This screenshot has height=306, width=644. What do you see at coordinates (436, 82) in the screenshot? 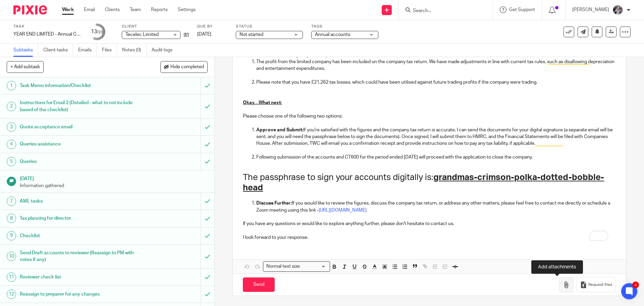
I see `p: Please note that you have £21,262 tax losses, which could have been utilised against future tradi...` at bounding box center [436, 82].